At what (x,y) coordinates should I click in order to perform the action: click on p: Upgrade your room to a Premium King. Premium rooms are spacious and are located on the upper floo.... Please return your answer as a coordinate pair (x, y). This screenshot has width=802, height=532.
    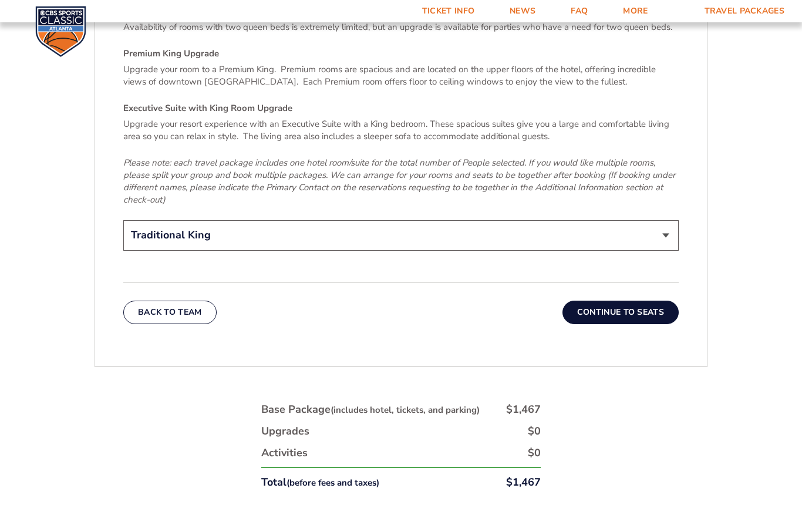
    Looking at the image, I should click on (401, 76).